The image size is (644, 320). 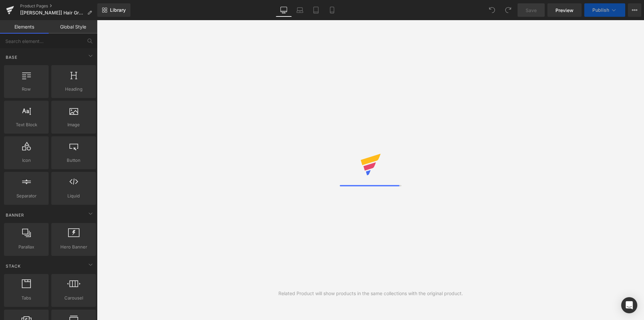 What do you see at coordinates (11, 57) in the screenshot?
I see `span: Base` at bounding box center [11, 57].